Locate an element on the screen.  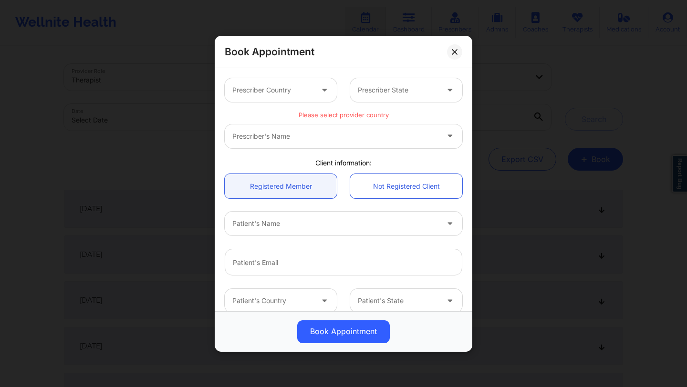
h2: Book Appointment is located at coordinates (269, 51).